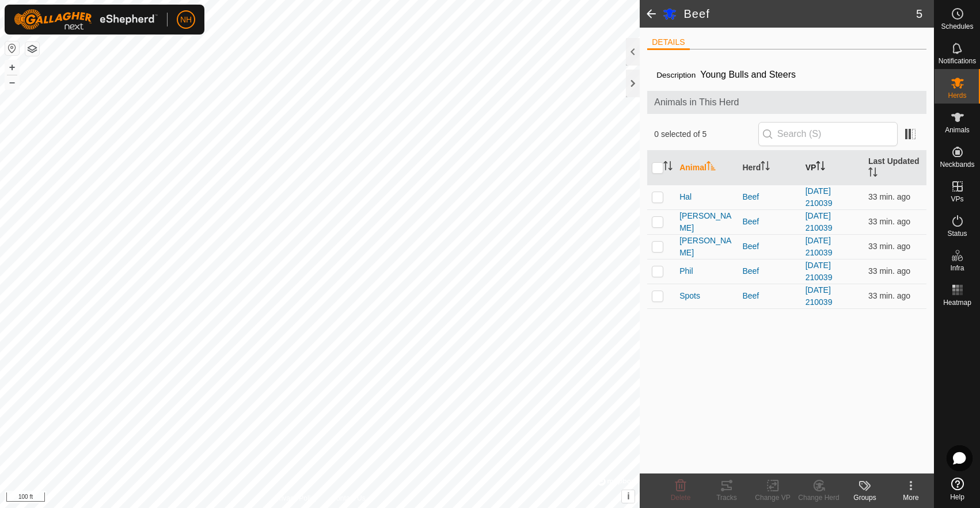 This screenshot has height=508, width=980. What do you see at coordinates (957, 165) in the screenshot?
I see `span: Neckbands` at bounding box center [957, 165].